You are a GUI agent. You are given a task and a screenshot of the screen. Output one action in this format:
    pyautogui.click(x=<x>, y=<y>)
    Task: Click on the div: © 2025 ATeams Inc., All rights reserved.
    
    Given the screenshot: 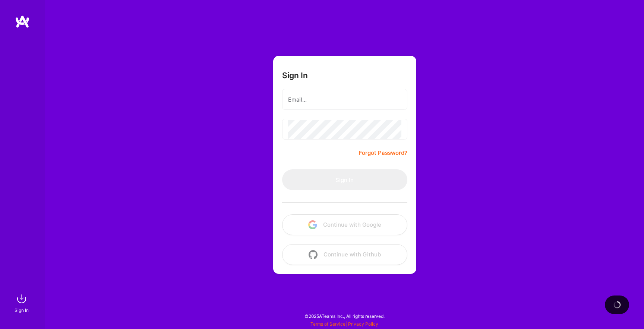 What is the action you would take?
    pyautogui.click(x=344, y=316)
    